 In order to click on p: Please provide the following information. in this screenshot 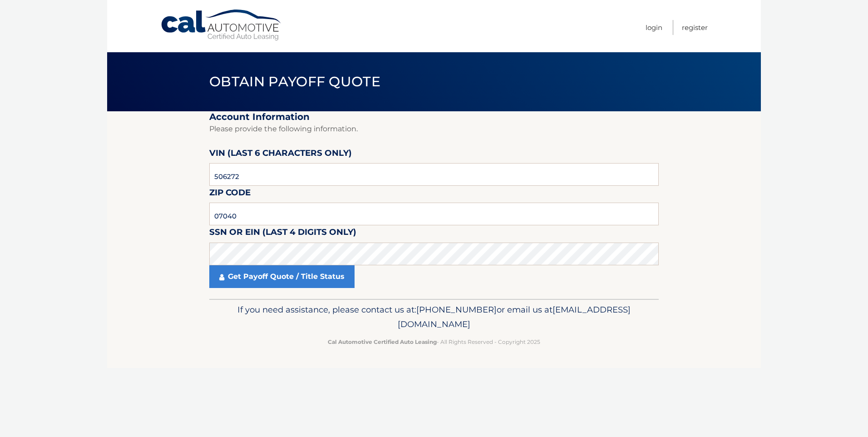, I will do `click(434, 129)`.